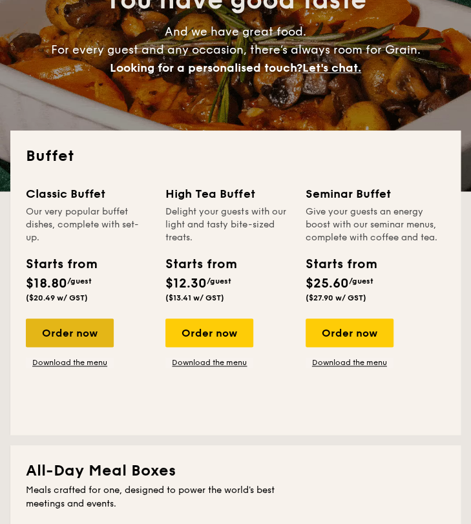 This screenshot has height=524, width=471. I want to click on span: ($13.41 w/ GST), so click(195, 298).